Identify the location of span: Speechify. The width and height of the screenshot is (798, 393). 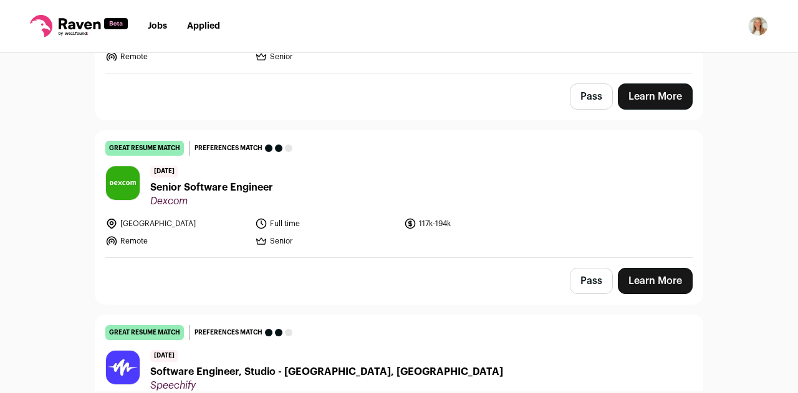
(327, 386).